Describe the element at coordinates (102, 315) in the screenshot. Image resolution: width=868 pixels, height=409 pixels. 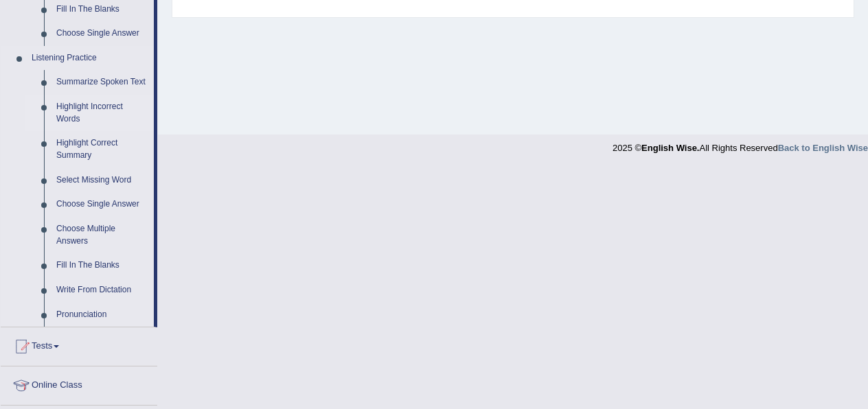
I see `a: Pronunciation` at that location.